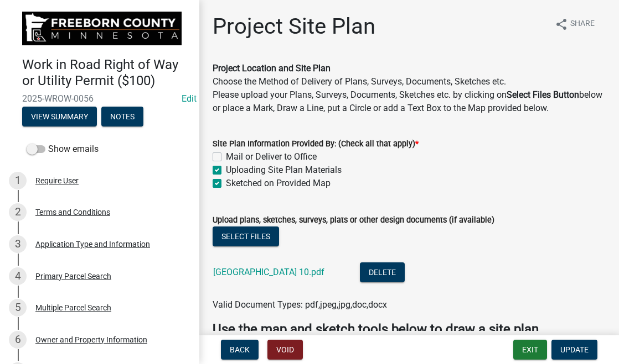  I want to click on div: 6, so click(18, 340).